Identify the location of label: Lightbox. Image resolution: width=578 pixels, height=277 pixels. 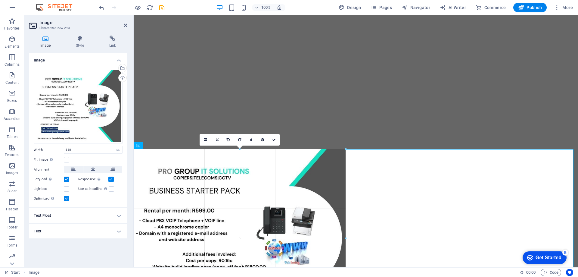
(49, 189).